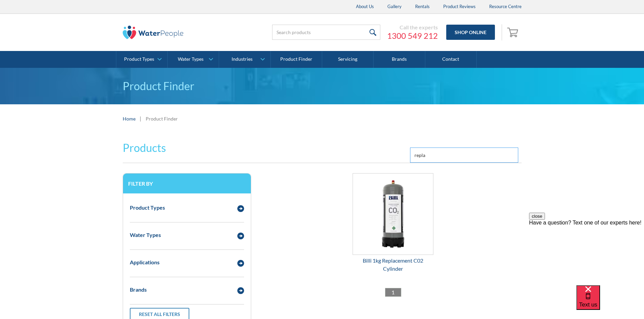 The image size is (644, 319). I want to click on div: List, so click(393, 292).